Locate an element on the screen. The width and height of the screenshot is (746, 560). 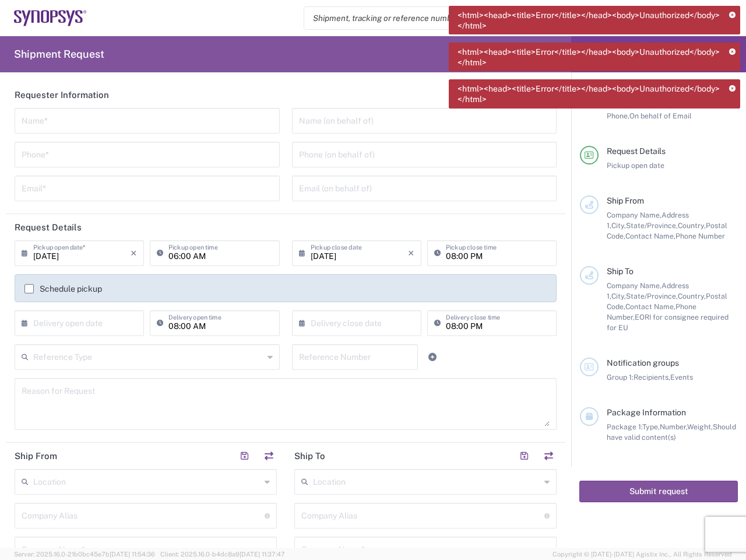
span: Ship From is located at coordinates (625, 200).